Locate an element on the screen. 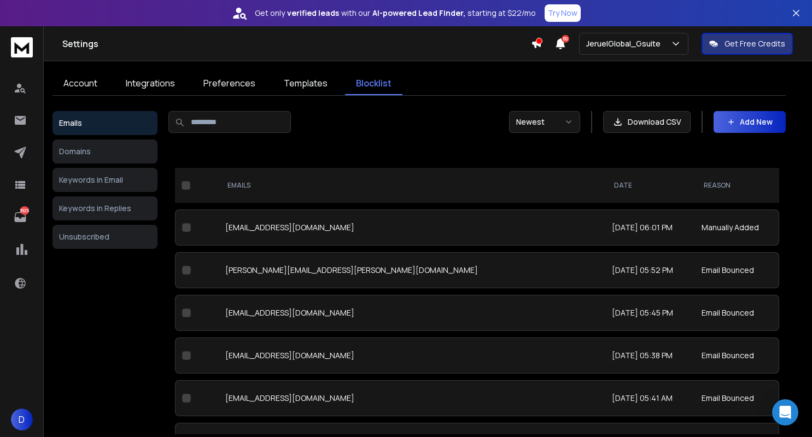  button: Add New is located at coordinates (750, 122).